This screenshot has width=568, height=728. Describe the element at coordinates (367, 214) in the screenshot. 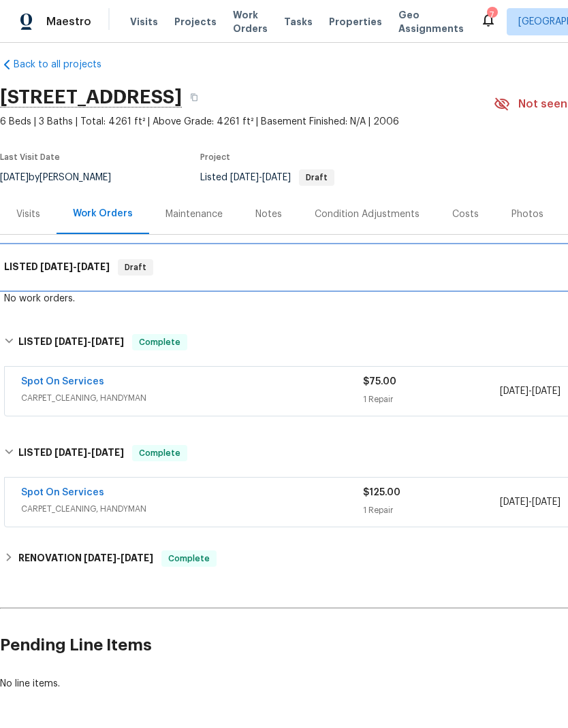

I see `div: Condition Adjustments` at that location.